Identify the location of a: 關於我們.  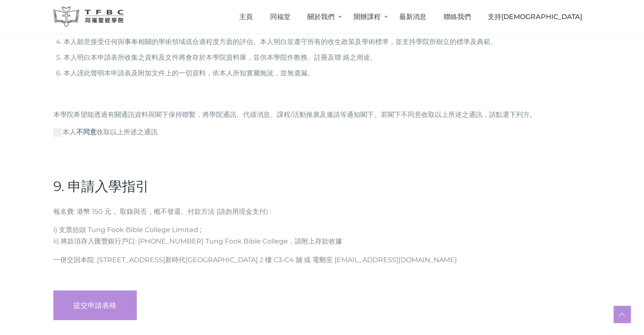
(322, 16).